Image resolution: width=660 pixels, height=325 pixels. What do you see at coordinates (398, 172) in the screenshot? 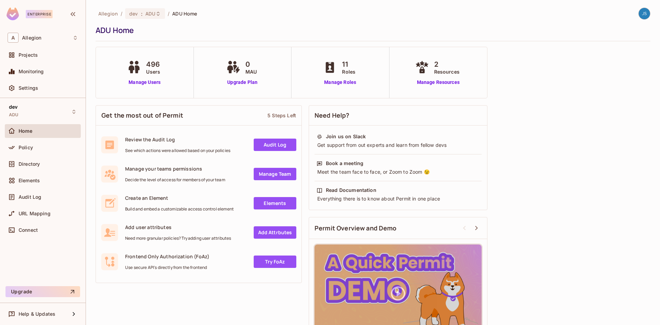
I see `div: Meet the team face to face, or Zoom to Zoom 😉` at bounding box center [398, 172].